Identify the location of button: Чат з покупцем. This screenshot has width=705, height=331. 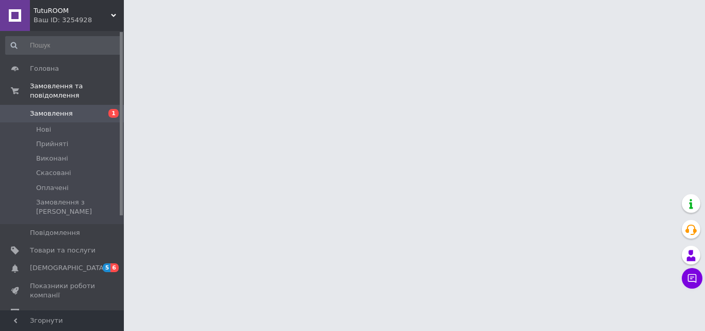
(692, 278).